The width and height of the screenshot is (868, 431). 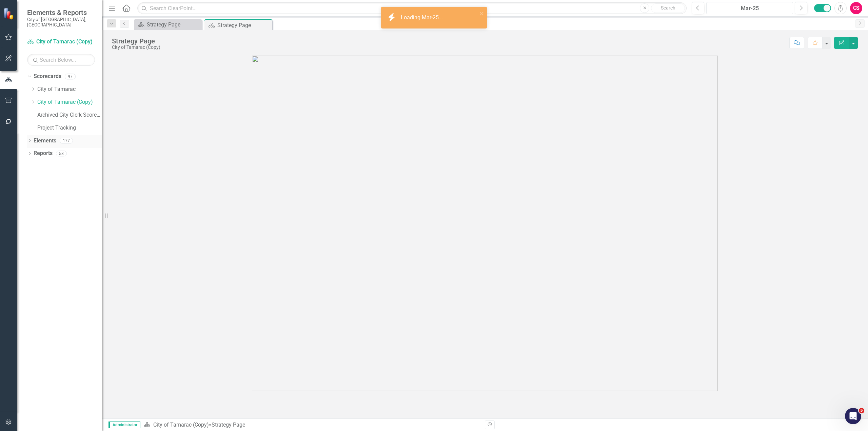 What do you see at coordinates (750, 9) in the screenshot?
I see `div: Mar-25` at bounding box center [750, 9].